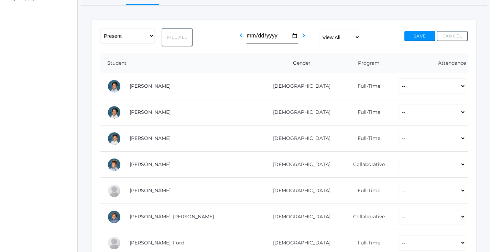 This screenshot has width=490, height=252. I want to click on a: chevron_left, so click(241, 37).